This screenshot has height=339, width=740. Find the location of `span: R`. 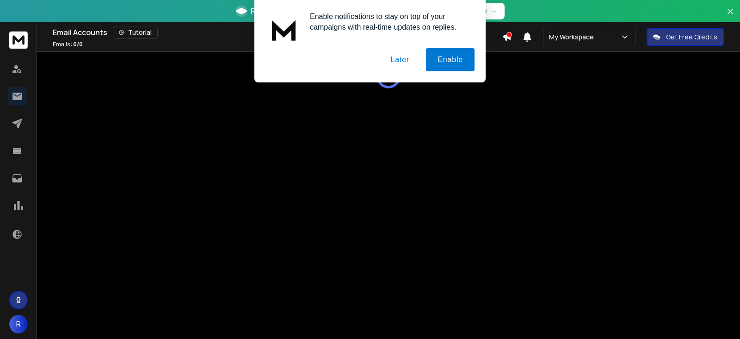

span: R is located at coordinates (19, 324).